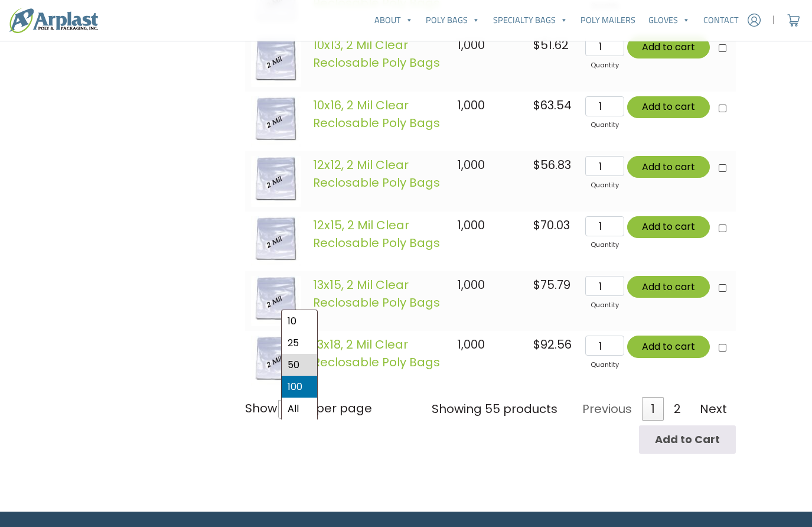 This screenshot has height=527, width=812. What do you see at coordinates (377, 174) in the screenshot?
I see `a: 12x12, 2 Mil Clear Reclosable Poly Bags` at bounding box center [377, 174].